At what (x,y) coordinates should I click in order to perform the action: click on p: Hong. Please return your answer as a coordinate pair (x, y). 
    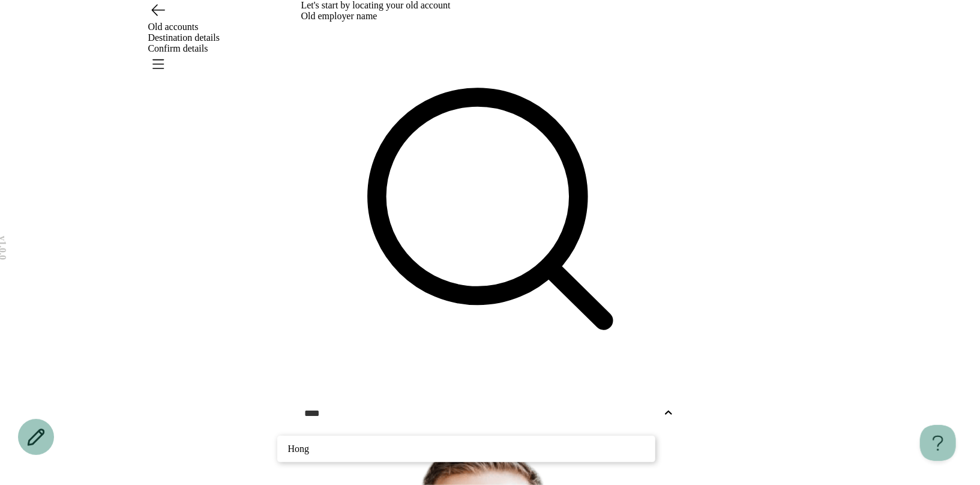
    Looking at the image, I should click on (467, 449).